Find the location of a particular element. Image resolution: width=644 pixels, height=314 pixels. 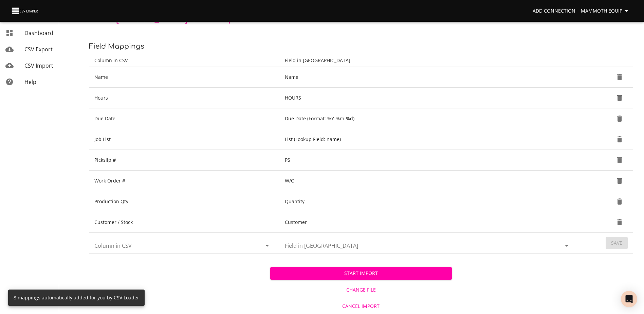

td: Production Qty is located at coordinates (184, 202).